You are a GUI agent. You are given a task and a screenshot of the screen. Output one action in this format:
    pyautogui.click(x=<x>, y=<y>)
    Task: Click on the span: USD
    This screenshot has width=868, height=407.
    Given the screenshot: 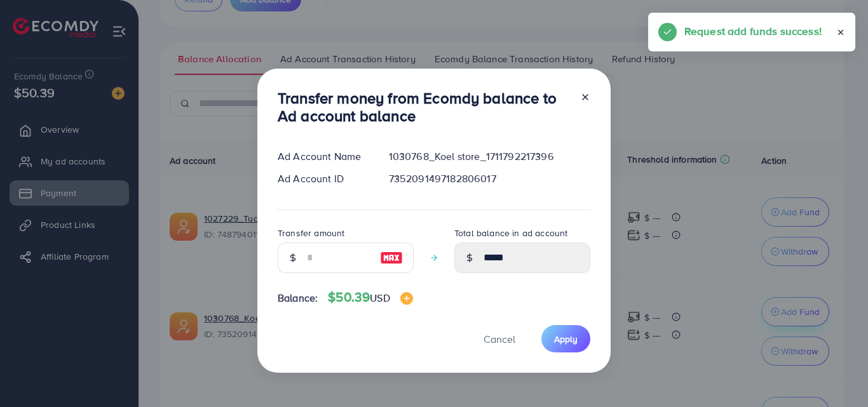 What is the action you would take?
    pyautogui.click(x=380, y=298)
    